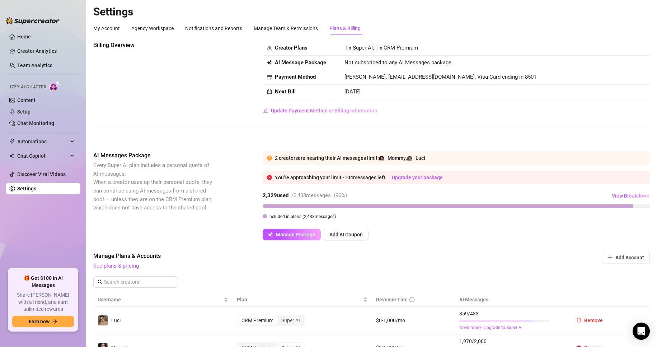 This screenshot has width=657, height=347. Describe the element at coordinates (345, 28) in the screenshot. I see `div: Plans & Billing` at that location.